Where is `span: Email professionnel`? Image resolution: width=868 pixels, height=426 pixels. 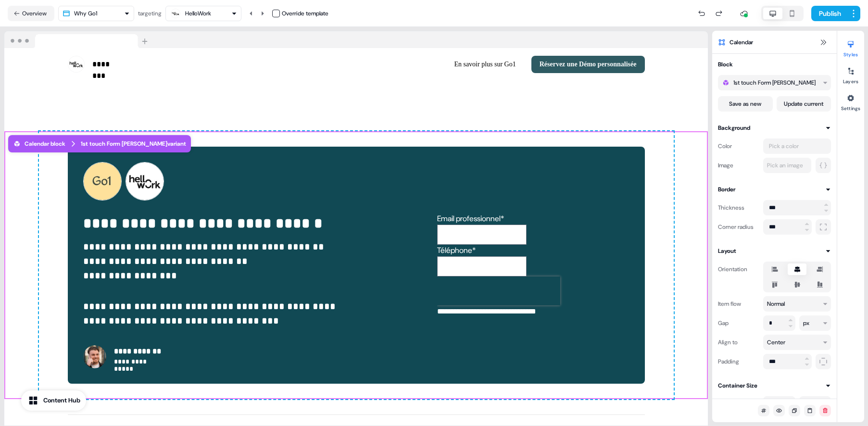
span: Email professionnel is located at coordinates (469, 218).